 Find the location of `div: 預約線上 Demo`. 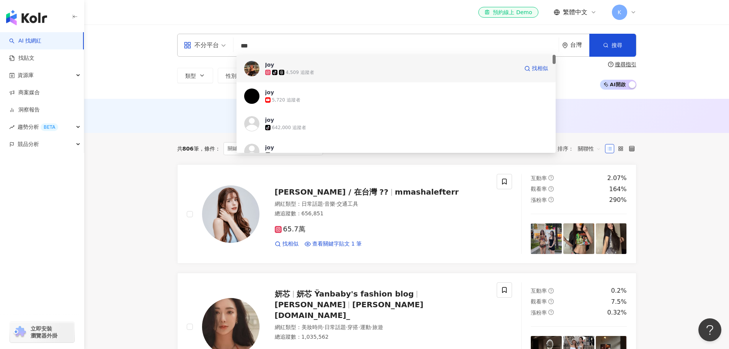

div: 預約線上 Demo is located at coordinates (508, 12).